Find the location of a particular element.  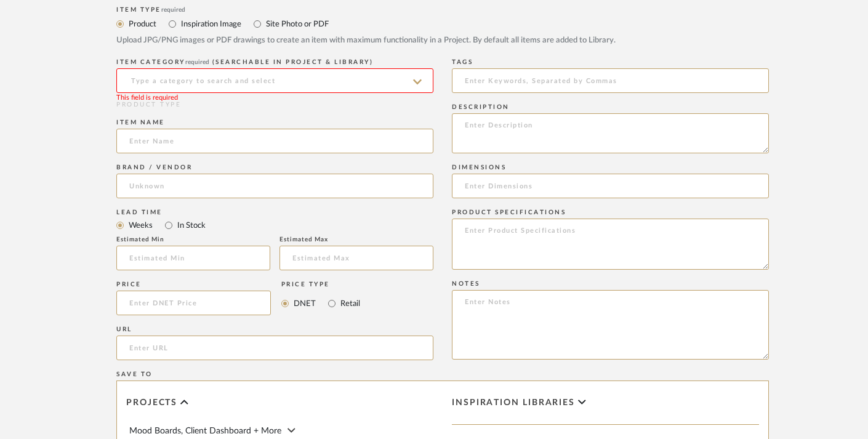

label: Retail is located at coordinates (349, 303).